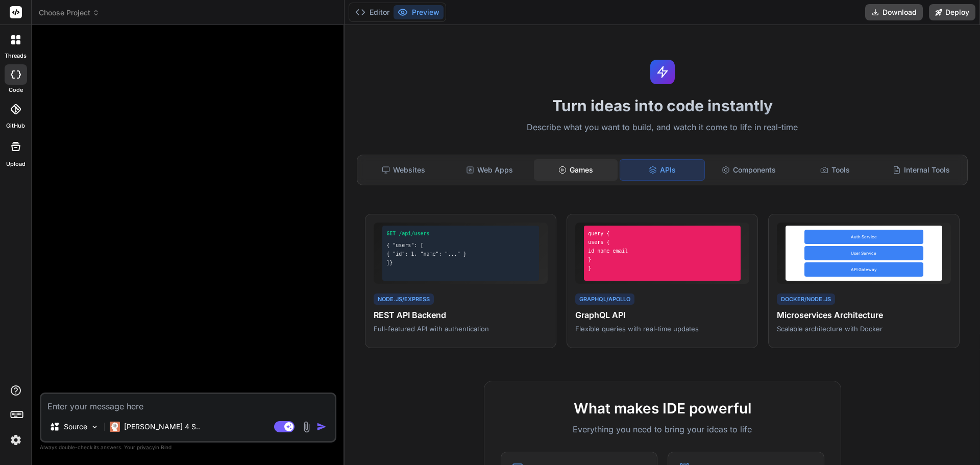 The width and height of the screenshot is (980, 465). Describe the element at coordinates (403, 170) in the screenshot. I see `div: Websites` at that location.